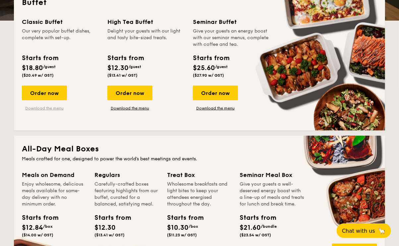 The image size is (399, 246). I want to click on span: /bundle, so click(269, 226).